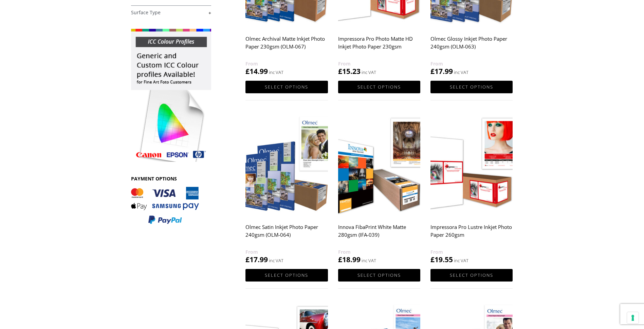 The width and height of the screenshot is (644, 329). I want to click on h2: Innova FibaPrint White Matte 280gsm (IFA-039), so click(379, 235).